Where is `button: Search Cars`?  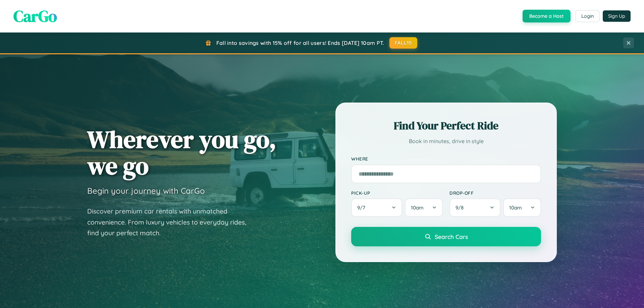 button: Search Cars is located at coordinates (446, 237).